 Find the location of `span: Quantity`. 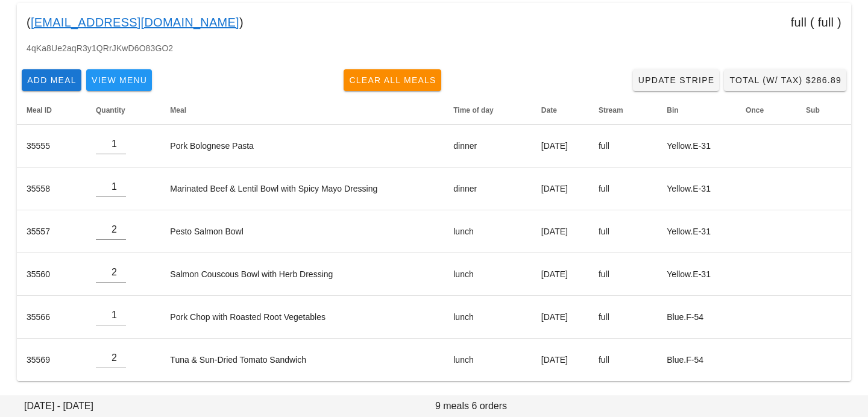

span: Quantity is located at coordinates (110, 110).